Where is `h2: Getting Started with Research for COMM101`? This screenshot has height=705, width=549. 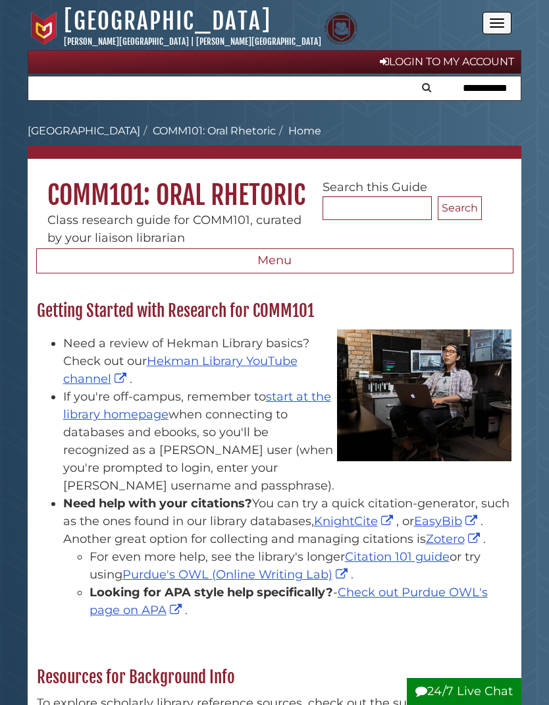 h2: Getting Started with Research for COMM101 is located at coordinates (275, 311).